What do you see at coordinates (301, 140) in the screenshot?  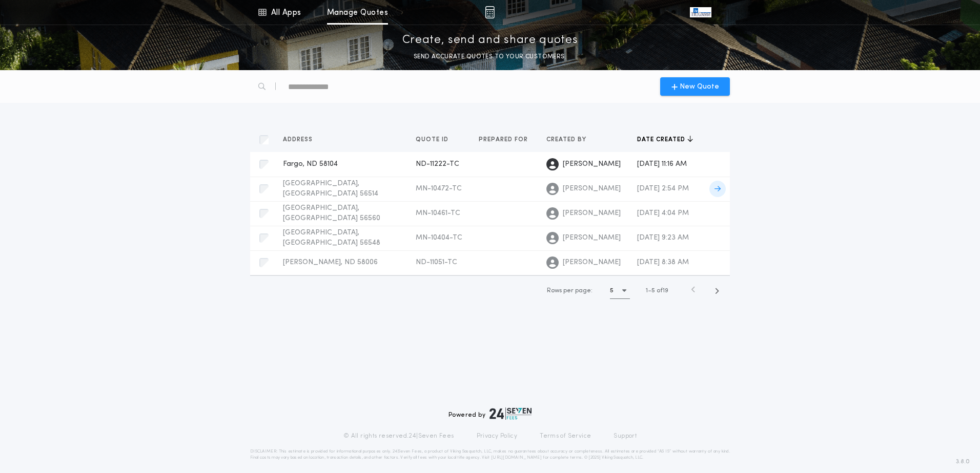 I see `button: Address` at bounding box center [301, 140].